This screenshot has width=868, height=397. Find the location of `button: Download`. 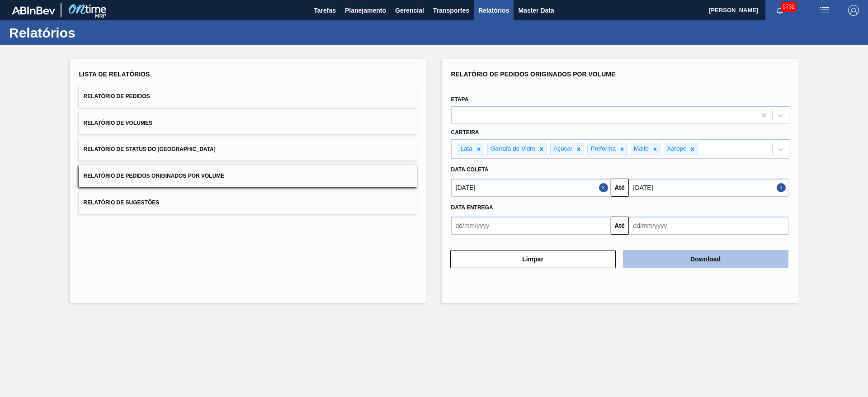

button: Download is located at coordinates (706, 259).